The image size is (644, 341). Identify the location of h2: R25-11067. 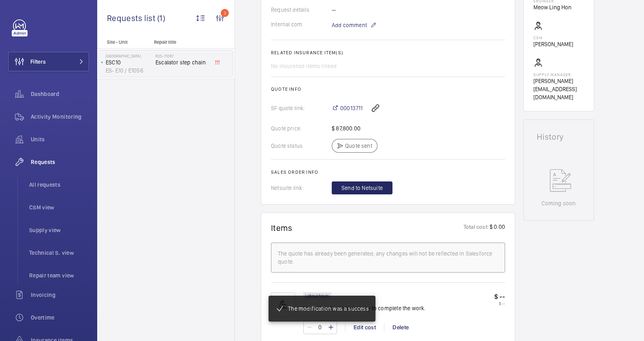
(182, 56).